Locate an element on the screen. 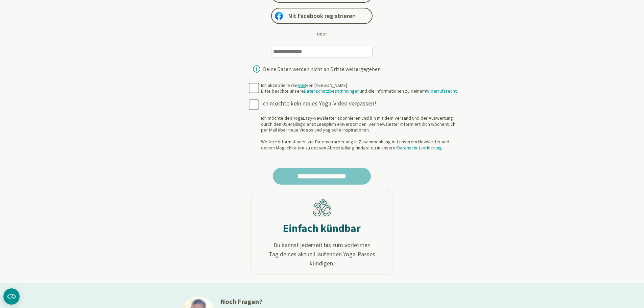 The width and height of the screenshot is (644, 308). div: Ich möchte kein neues Yoga-Video verpassen! is located at coordinates (362, 104).